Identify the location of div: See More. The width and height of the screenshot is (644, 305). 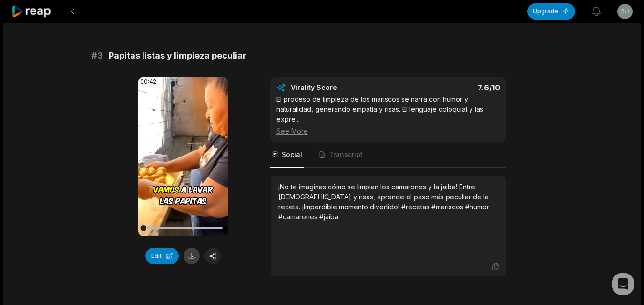
(388, 131).